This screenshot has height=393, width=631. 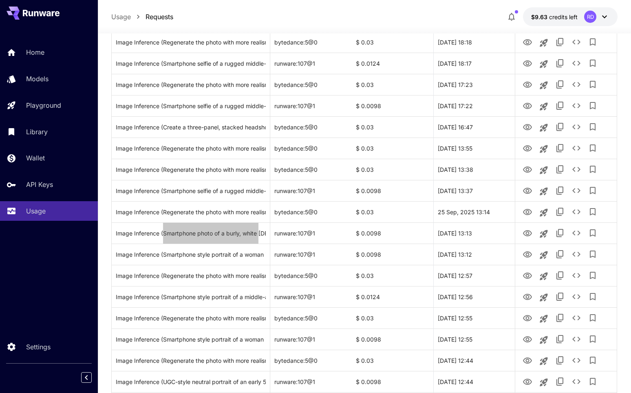 I want to click on p: Settings, so click(x=38, y=347).